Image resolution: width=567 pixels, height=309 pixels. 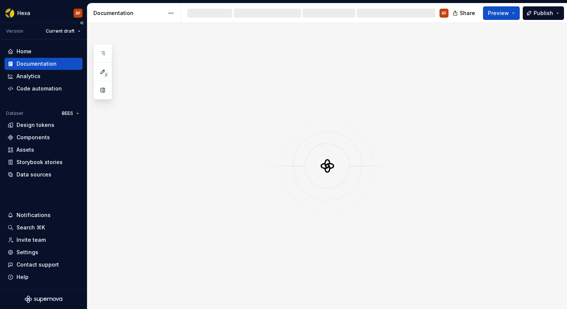 I want to click on a: Supernova Logo, so click(x=43, y=299).